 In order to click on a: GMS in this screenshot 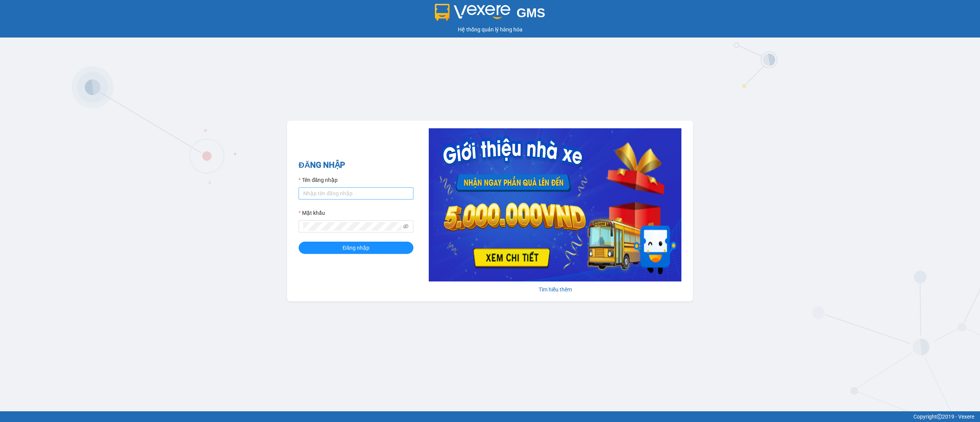, I will do `click(490, 14)`.